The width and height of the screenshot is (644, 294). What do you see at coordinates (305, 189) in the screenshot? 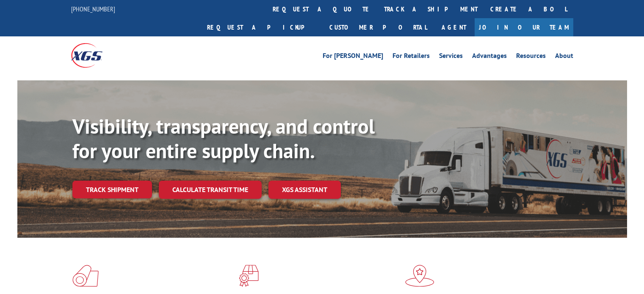
I see `a: XGS ASSISTANT` at bounding box center [305, 189].